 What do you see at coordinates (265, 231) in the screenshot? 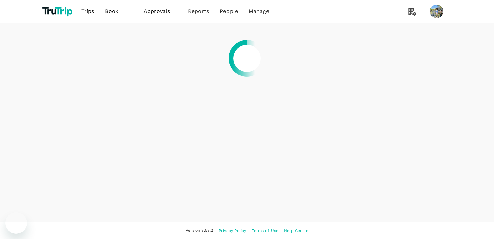
I see `span: Terms of Use` at bounding box center [265, 231].